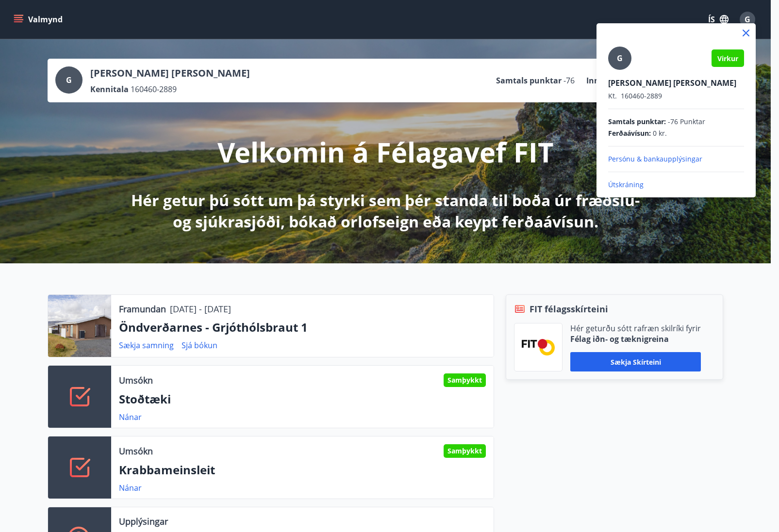 This screenshot has width=779, height=532. What do you see at coordinates (676, 96) in the screenshot?
I see `p: 160460-2889` at bounding box center [676, 96].